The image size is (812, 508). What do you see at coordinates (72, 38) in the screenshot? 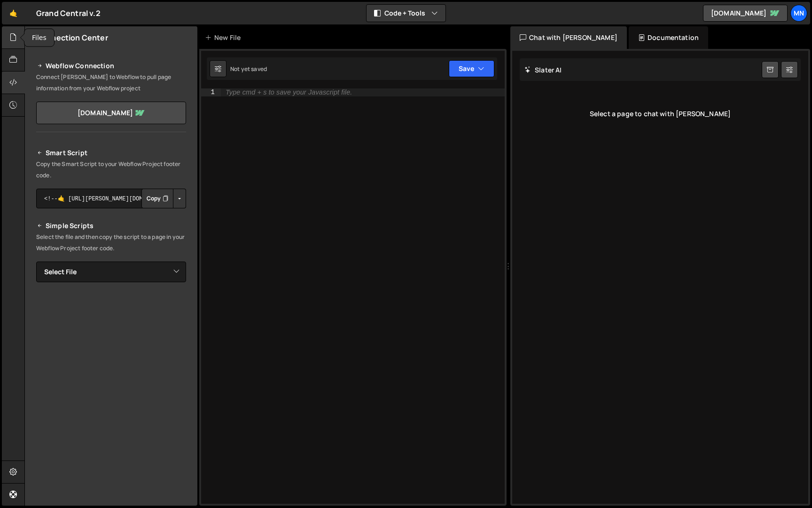
I see `h2: Connection Center` at bounding box center [72, 38].